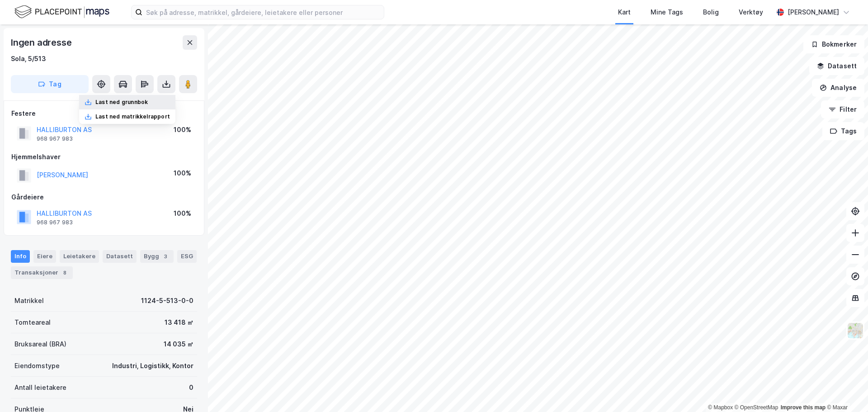 Image resolution: width=868 pixels, height=412 pixels. What do you see at coordinates (132, 116) in the screenshot?
I see `div: Last ned matrikkelrapport` at bounding box center [132, 116].